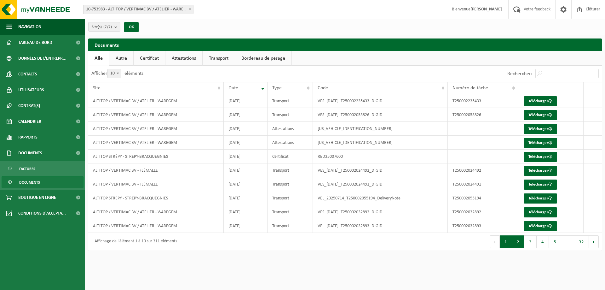 The width and height of the screenshot is (605, 290). Describe the element at coordinates (518, 242) in the screenshot. I see `button: 2` at that location.